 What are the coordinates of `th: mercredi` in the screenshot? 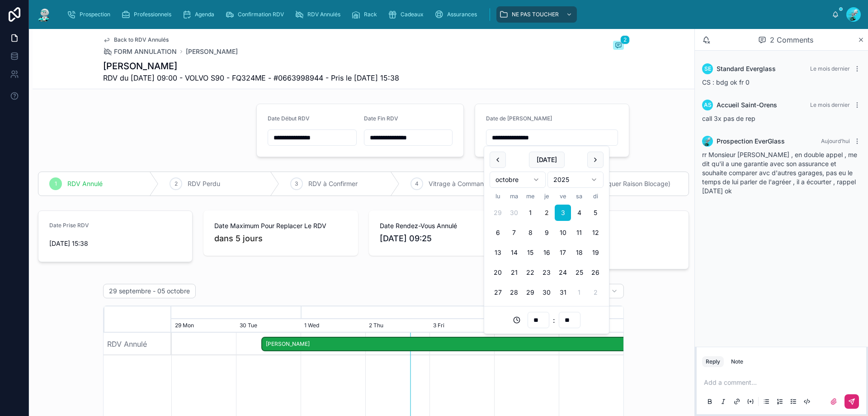 It's located at (530, 196).